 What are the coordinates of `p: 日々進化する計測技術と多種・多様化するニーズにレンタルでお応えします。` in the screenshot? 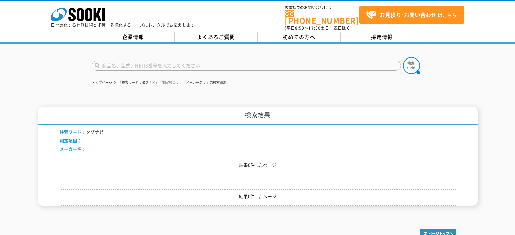 It's located at (125, 25).